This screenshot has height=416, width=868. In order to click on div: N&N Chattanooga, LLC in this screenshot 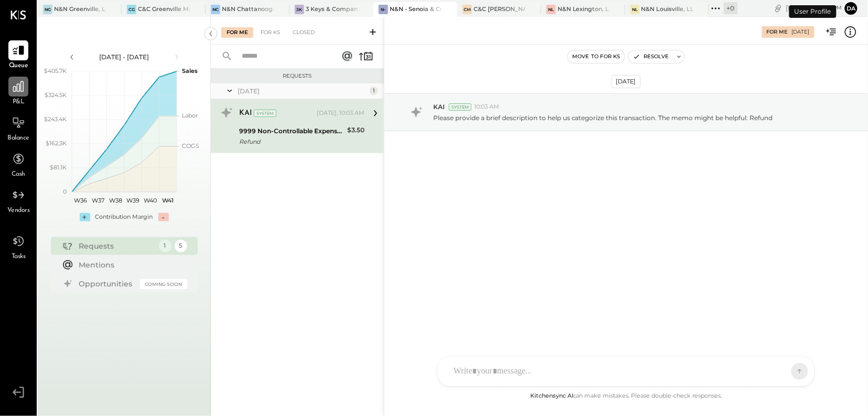, I will do `click(247, 10)`.